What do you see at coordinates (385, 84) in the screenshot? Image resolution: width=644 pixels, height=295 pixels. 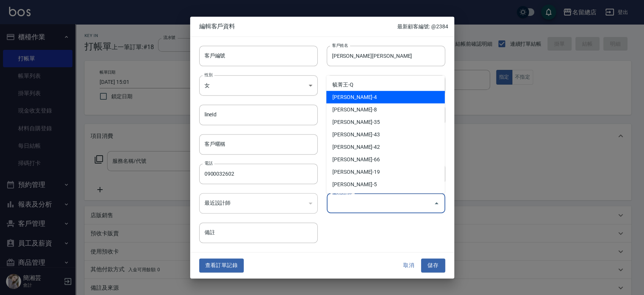 I see `li: 毓菁王-Q` at bounding box center [385, 84].